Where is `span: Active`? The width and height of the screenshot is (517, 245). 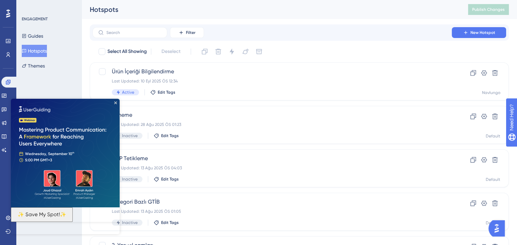 span: Active is located at coordinates (128, 92).